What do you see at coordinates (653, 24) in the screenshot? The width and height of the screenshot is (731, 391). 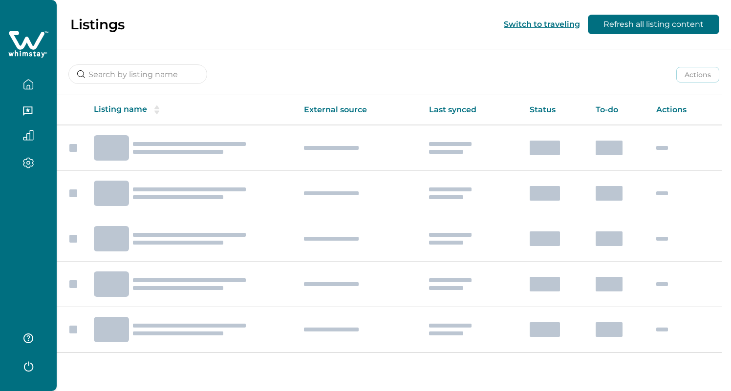 I see `button: Refresh all listing content` at bounding box center [653, 24].